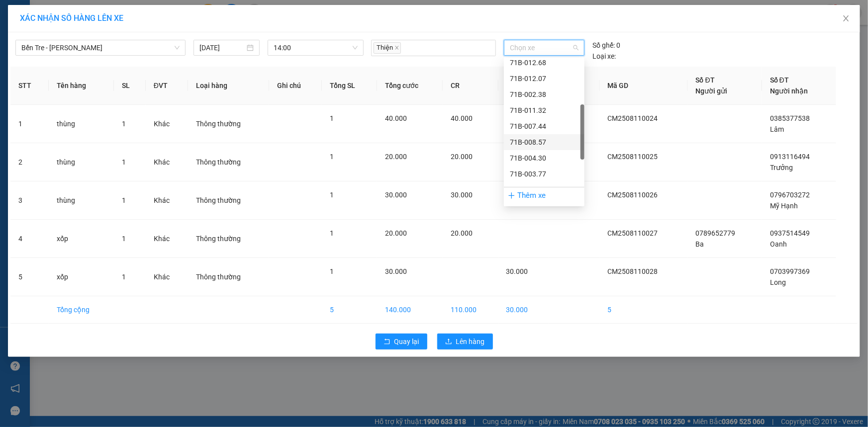 This screenshot has height=427, width=868. What do you see at coordinates (29, 162) in the screenshot?
I see `td: 2` at bounding box center [29, 162].